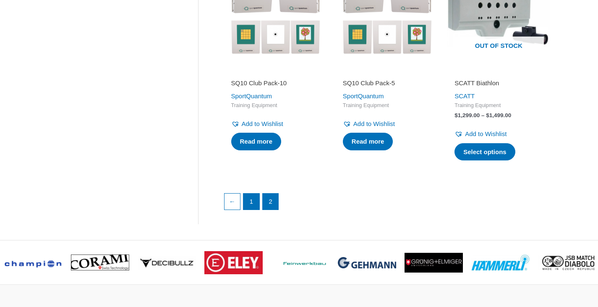 The height and width of the screenshot is (307, 598). What do you see at coordinates (467, 115) in the screenshot?
I see `bdi: 1,299.00` at bounding box center [467, 115].